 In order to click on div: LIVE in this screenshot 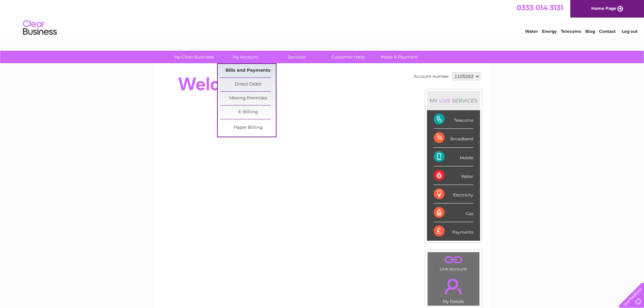, I will do `click(445, 100)`.